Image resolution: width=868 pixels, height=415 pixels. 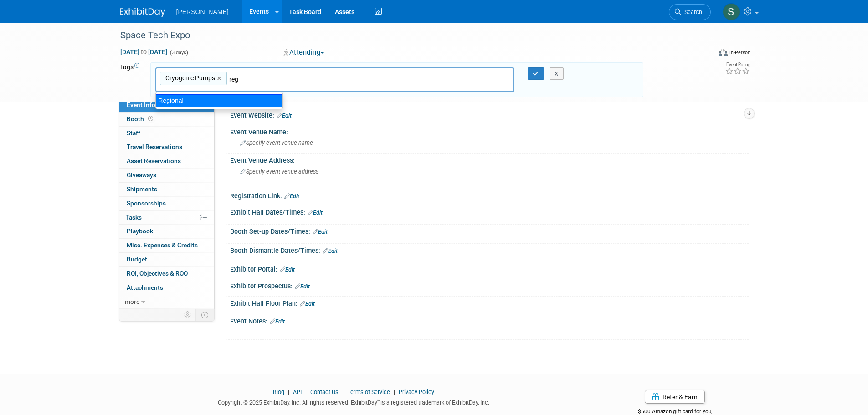 What do you see at coordinates (166, 204) in the screenshot?
I see `a: Sponsorships` at bounding box center [166, 204].